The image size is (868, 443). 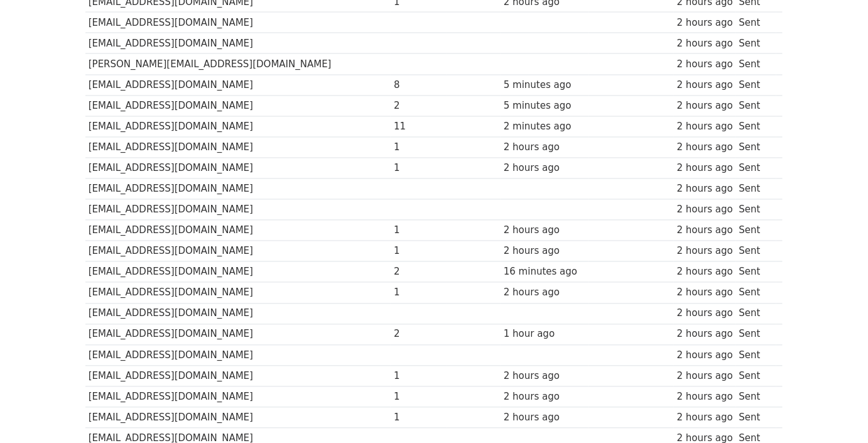 I want to click on div: 1 hour ago, so click(x=544, y=334).